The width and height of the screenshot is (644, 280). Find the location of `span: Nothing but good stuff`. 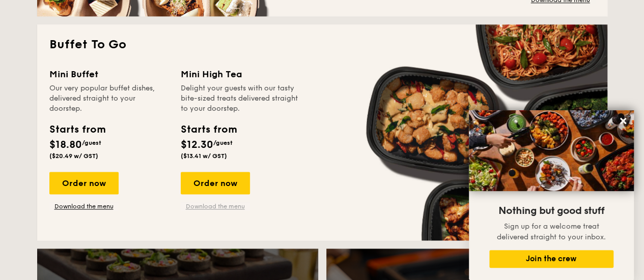

span: Nothing but good stuff is located at coordinates (551, 211).